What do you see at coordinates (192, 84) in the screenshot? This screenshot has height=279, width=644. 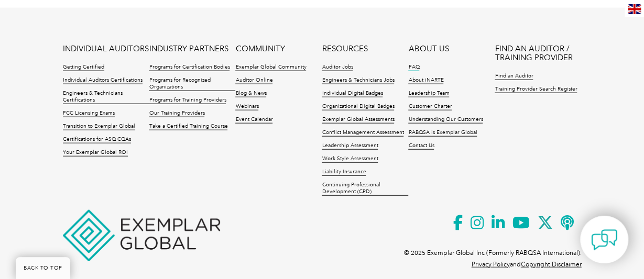 I see `a: Programs for Recognized Organizations` at bounding box center [192, 84].